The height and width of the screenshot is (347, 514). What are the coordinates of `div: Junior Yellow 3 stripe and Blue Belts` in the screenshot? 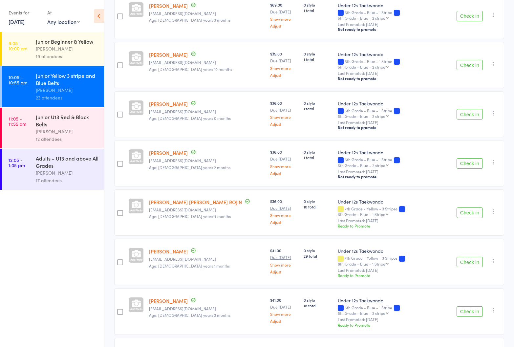 It's located at (67, 79).